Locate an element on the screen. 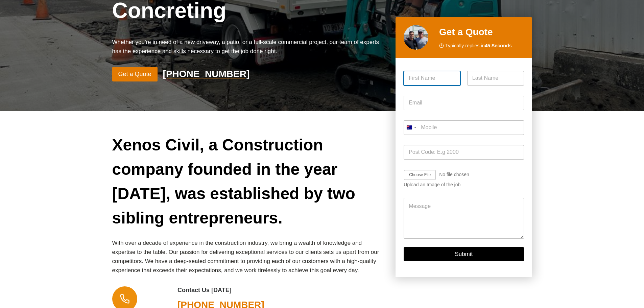  button: Submit is located at coordinates (464, 254).